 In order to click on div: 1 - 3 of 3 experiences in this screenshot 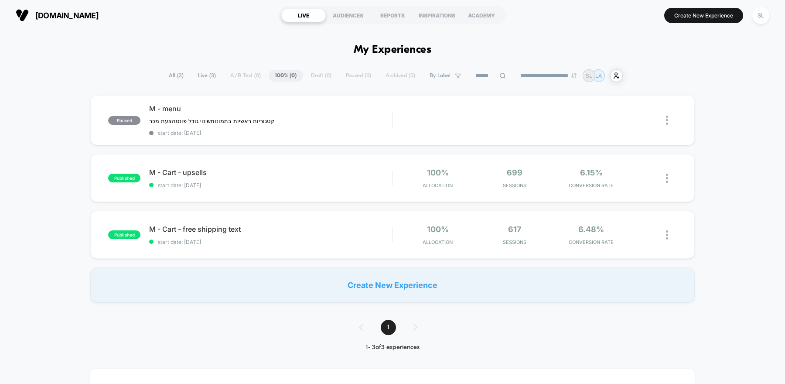, I will do `click(393, 347)`.